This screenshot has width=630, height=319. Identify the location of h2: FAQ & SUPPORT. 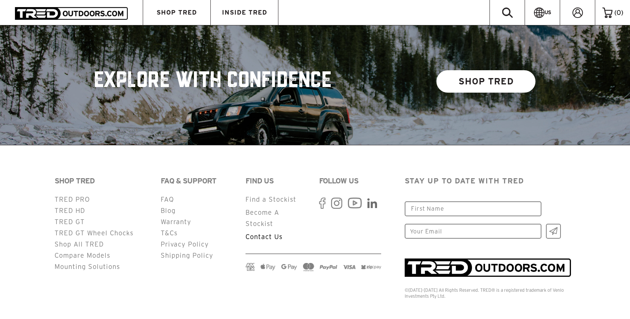
(198, 181).